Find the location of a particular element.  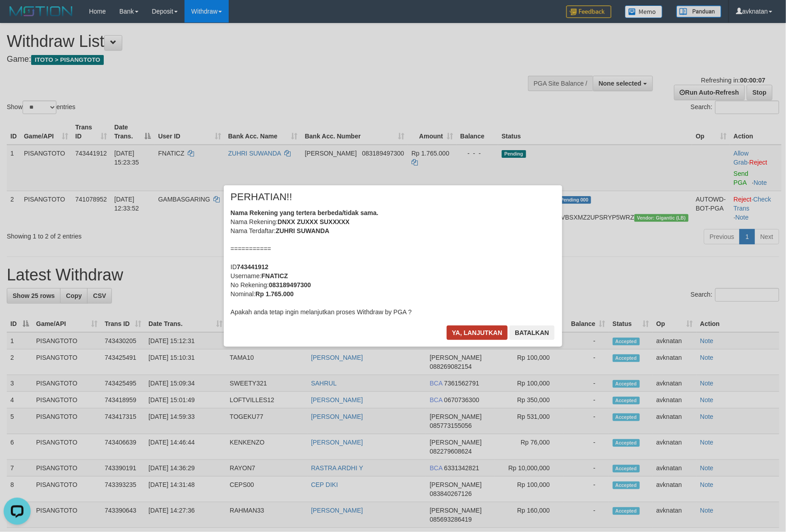

button: Ya, lanjutkan is located at coordinates (478, 333).